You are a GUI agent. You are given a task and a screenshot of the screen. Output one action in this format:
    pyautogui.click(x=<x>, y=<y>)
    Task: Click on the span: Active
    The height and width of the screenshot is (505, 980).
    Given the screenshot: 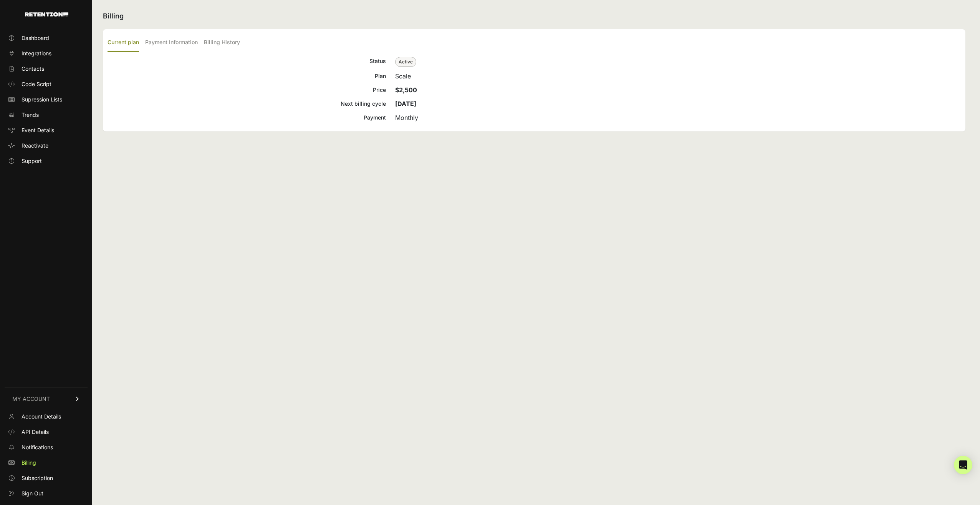 What is the action you would take?
    pyautogui.click(x=405, y=62)
    